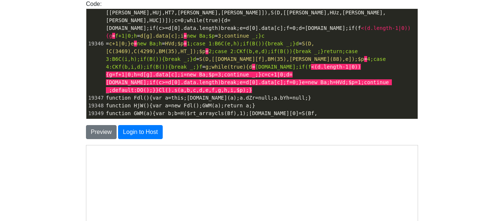 Image resolution: width=504 pixels, height=221 pixels. What do you see at coordinates (121, 44) in the screenshot?
I see `span: c+1|0;}e` at bounding box center [121, 44].